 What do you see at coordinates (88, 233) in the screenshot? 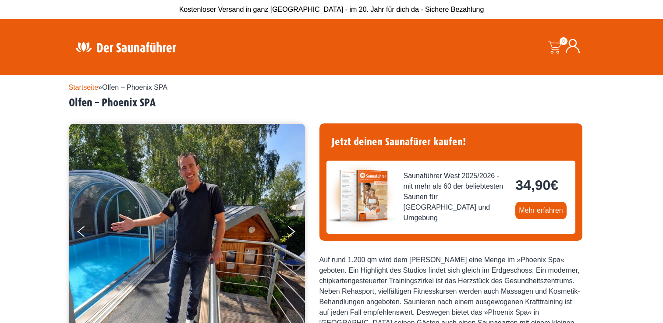
I see `button: Previous` at bounding box center [88, 233].